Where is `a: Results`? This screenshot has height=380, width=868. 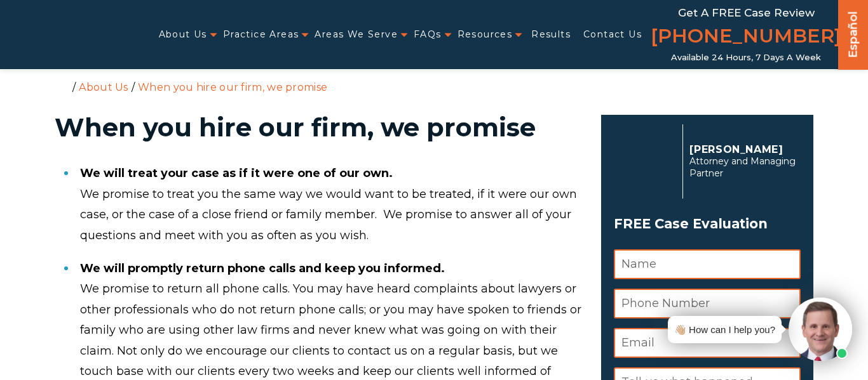 a: Results is located at coordinates (551, 34).